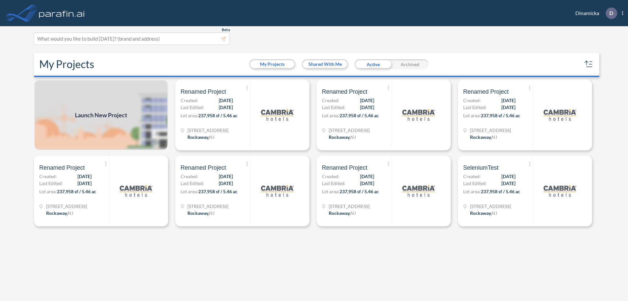 The image size is (628, 301). I want to click on div: Active, so click(373, 64).